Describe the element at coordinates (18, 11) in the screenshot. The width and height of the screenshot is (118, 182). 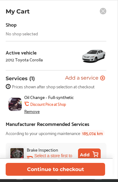
I see `p: My Cart` at that location.